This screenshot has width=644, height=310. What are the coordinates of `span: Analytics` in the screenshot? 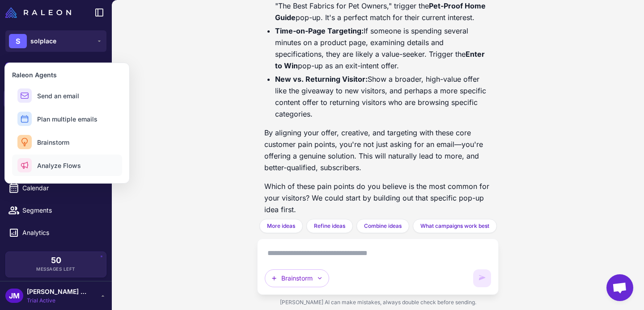 It's located at (61, 232).